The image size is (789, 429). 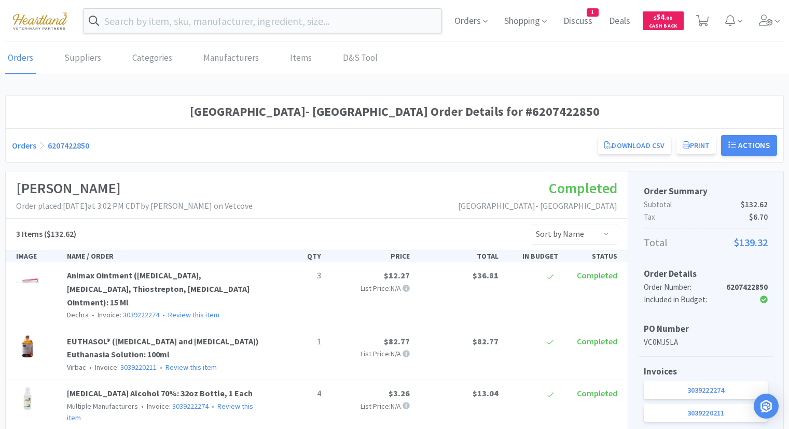 I want to click on div: TOTAL, so click(x=458, y=256).